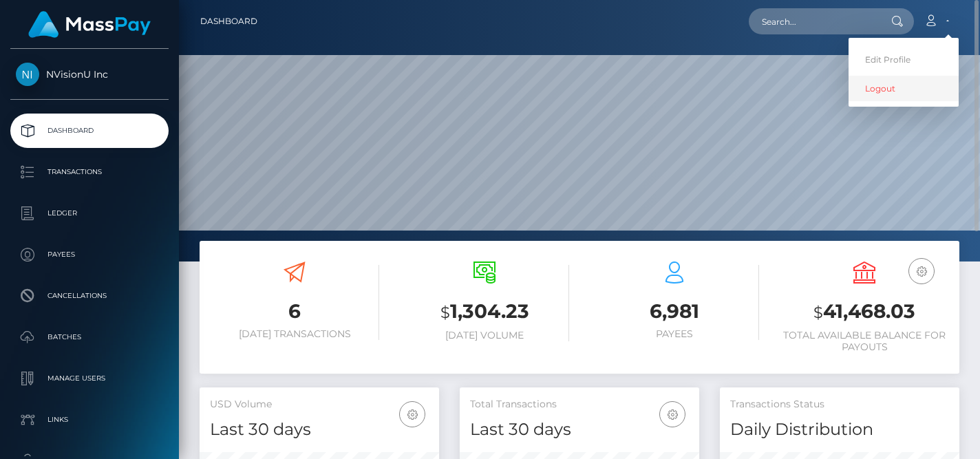  I want to click on h3: 41,468.03, so click(865, 312).